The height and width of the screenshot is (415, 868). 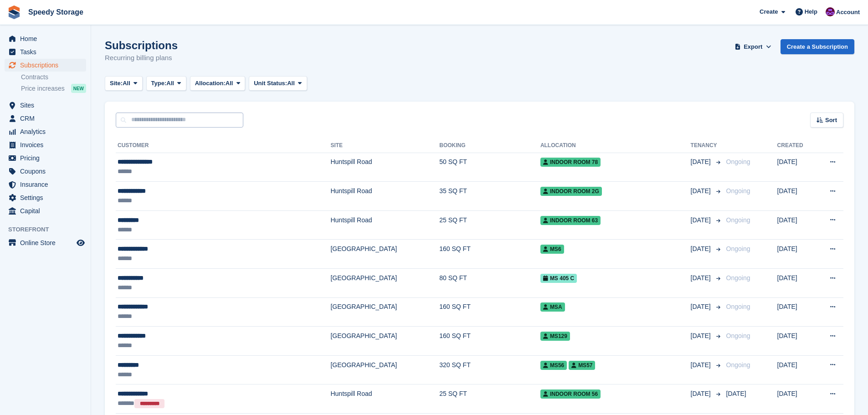 What do you see at coordinates (752, 47) in the screenshot?
I see `span: Export` at bounding box center [752, 47].